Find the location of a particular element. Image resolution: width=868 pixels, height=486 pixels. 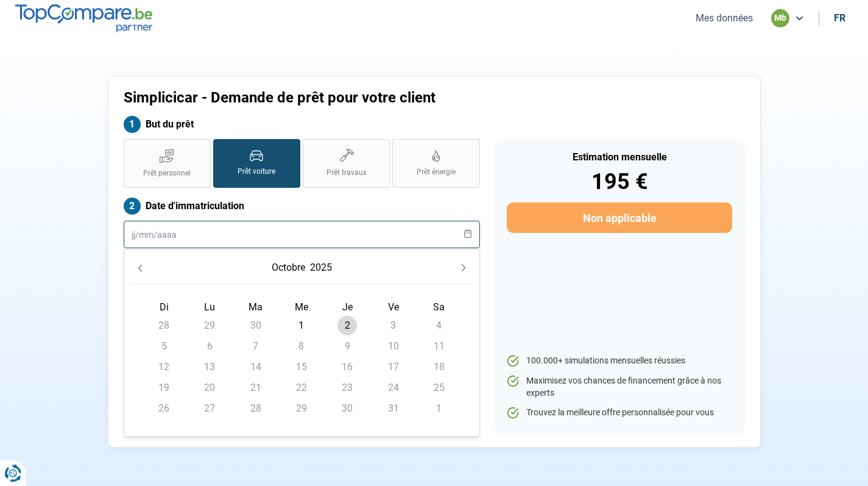

td: 25 is located at coordinates (438, 387).